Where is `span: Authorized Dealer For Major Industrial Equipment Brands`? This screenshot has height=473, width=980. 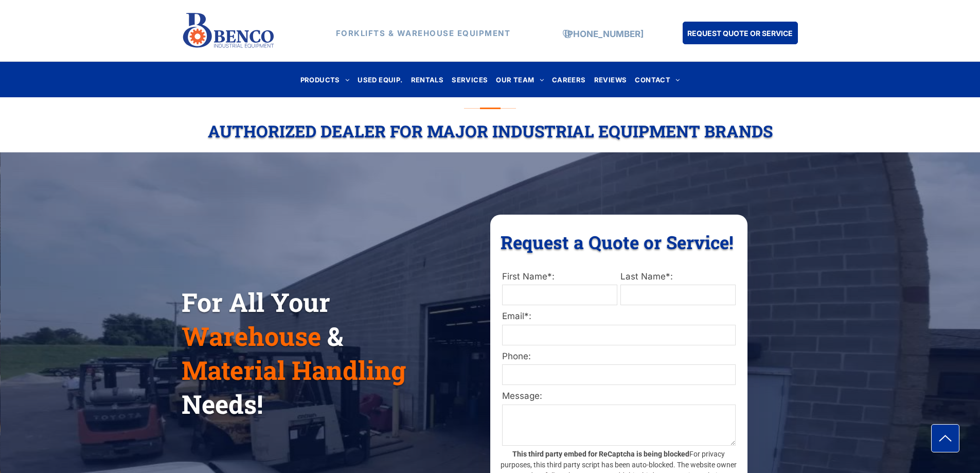 span: Authorized Dealer For Major Industrial Equipment Brands is located at coordinates (491, 131).